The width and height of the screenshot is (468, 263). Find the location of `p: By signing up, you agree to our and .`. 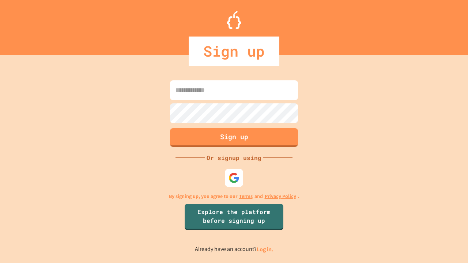

p: By signing up, you agree to our and . is located at coordinates (234, 196).